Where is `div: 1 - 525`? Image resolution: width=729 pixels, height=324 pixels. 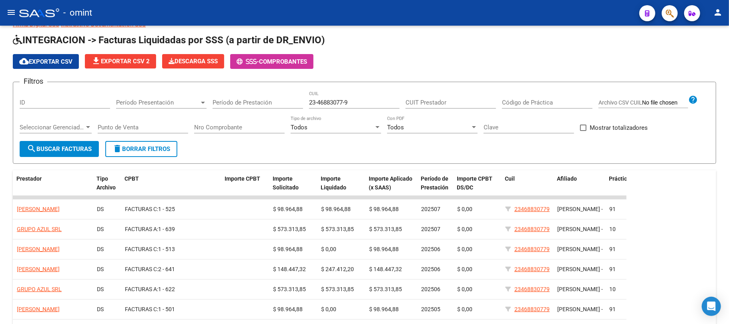 div: 1 - 525 is located at coordinates (172, 209).